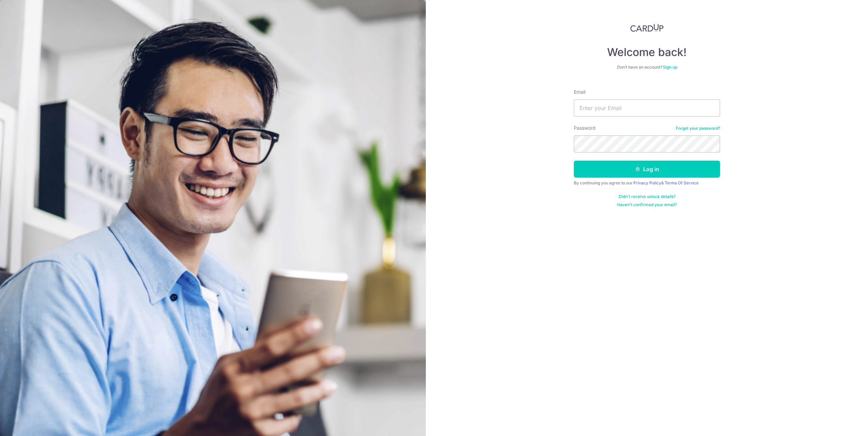 This screenshot has width=868, height=436. What do you see at coordinates (647, 197) in the screenshot?
I see `a: Didn't receive unlock details?` at bounding box center [647, 197].